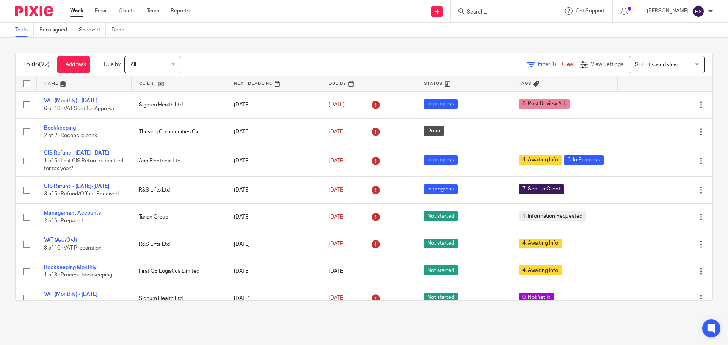  What do you see at coordinates (550, 64) in the screenshot?
I see `span: Filter` at bounding box center [550, 64].